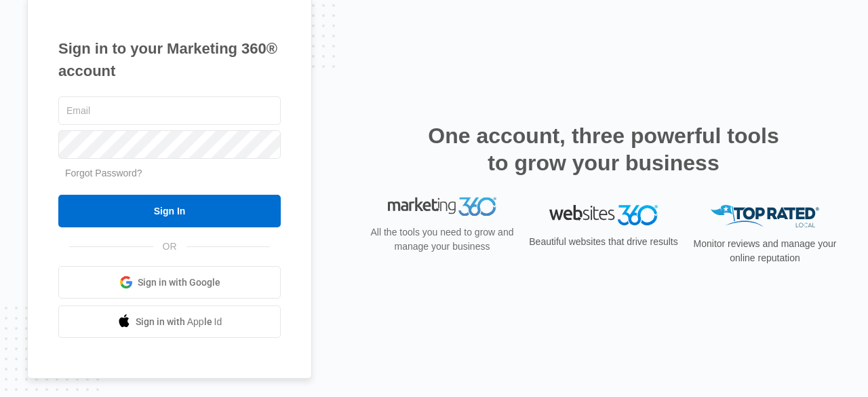 The image size is (868, 397). Describe the element at coordinates (169, 211) in the screenshot. I see `input: Sign In` at that location.